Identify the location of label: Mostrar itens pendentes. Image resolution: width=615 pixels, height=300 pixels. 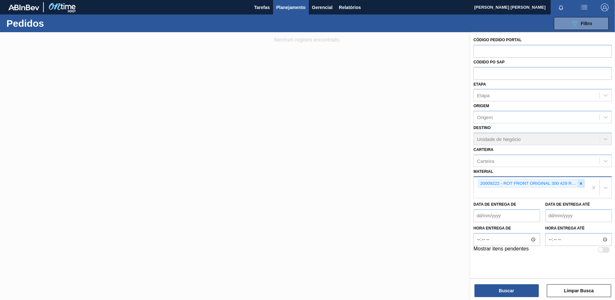
(501, 250).